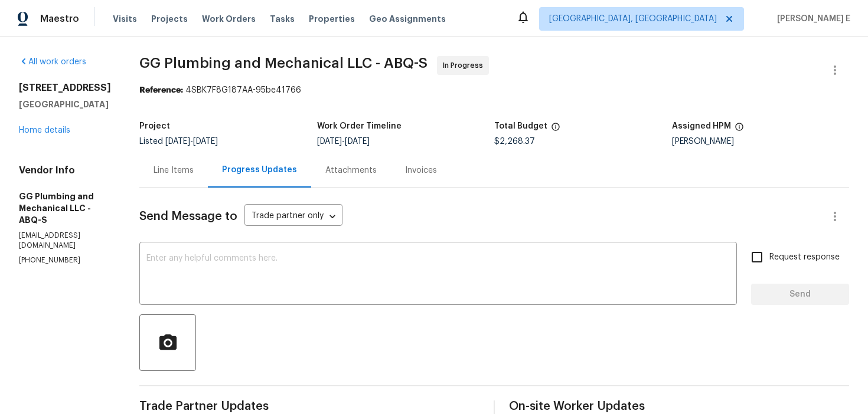  What do you see at coordinates (421, 170) in the screenshot?
I see `div: Invoices` at bounding box center [421, 170].